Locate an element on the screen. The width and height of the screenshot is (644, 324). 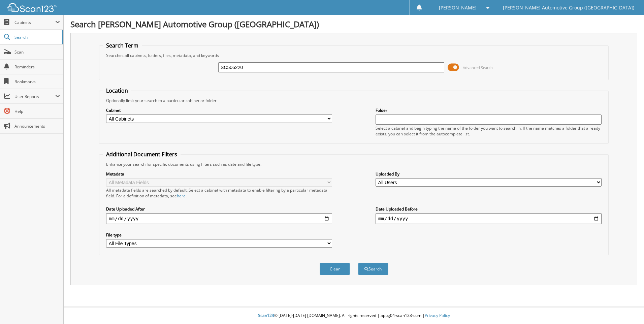
a: Privacy Policy is located at coordinates (438, 315).